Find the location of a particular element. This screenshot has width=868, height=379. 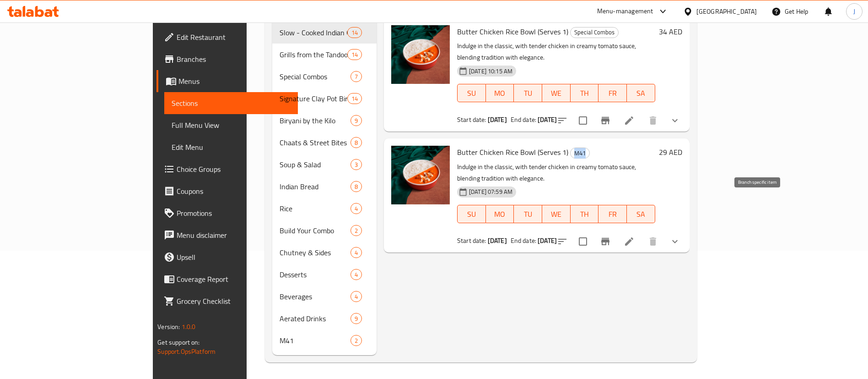

img: Butter Chicken Rice Bowl (Serves 1) is located at coordinates (421, 175).